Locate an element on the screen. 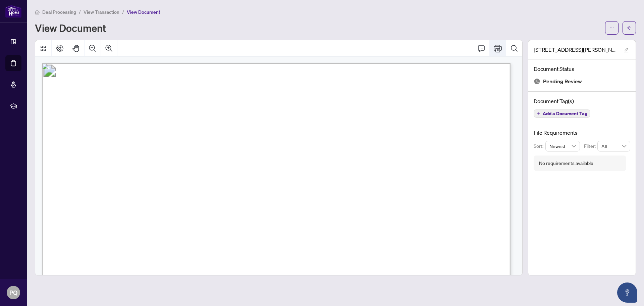 Image resolution: width=644 pixels, height=306 pixels. div: No requirements available is located at coordinates (566, 163).